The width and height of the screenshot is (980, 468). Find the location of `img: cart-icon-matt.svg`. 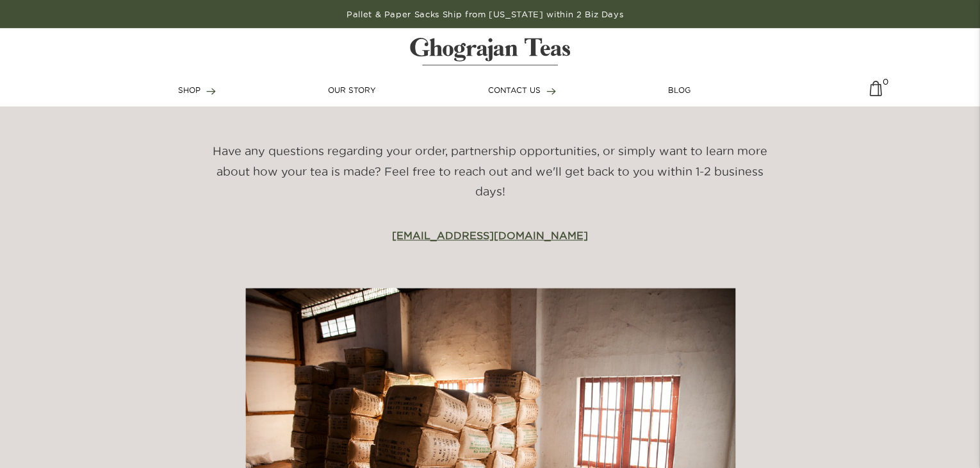

img: cart-icon-matt.svg is located at coordinates (875, 93).